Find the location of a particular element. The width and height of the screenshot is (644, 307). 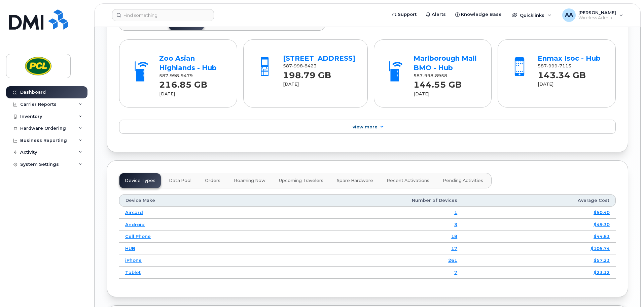

th: Average Cost is located at coordinates (540, 201).